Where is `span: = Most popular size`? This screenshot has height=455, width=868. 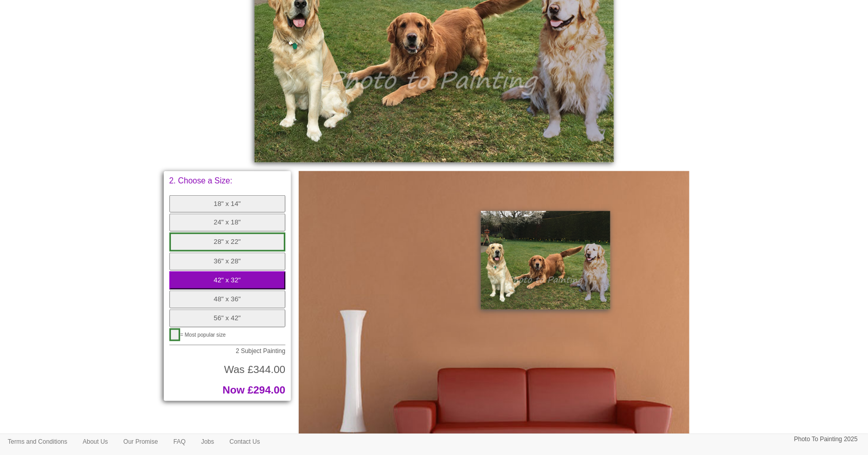
span: = Most popular size is located at coordinates (203, 335).